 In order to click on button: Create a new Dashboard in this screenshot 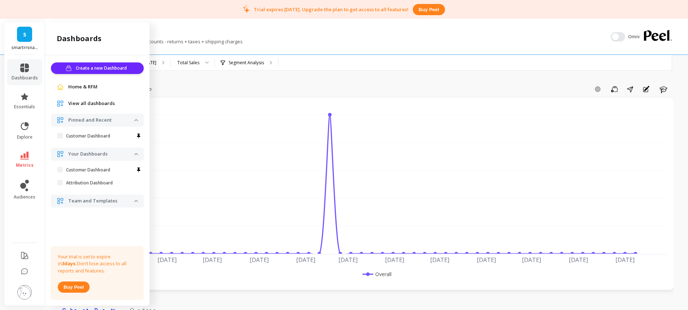, I will do `click(97, 68)`.